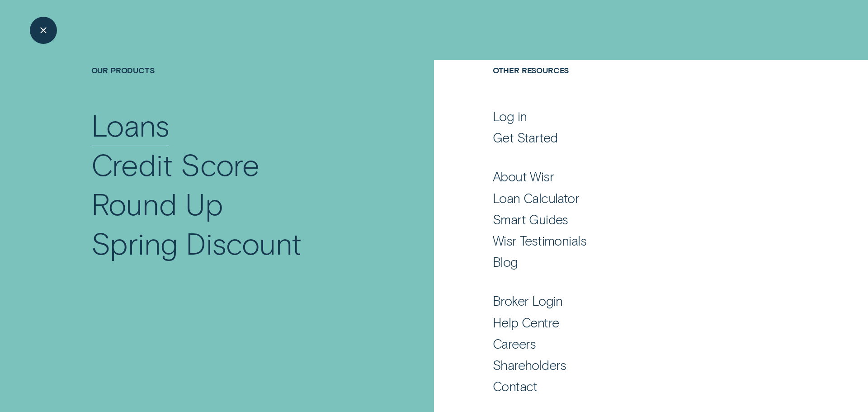 The height and width of the screenshot is (412, 868). What do you see at coordinates (634, 261) in the screenshot?
I see `a: Blog` at bounding box center [634, 261].